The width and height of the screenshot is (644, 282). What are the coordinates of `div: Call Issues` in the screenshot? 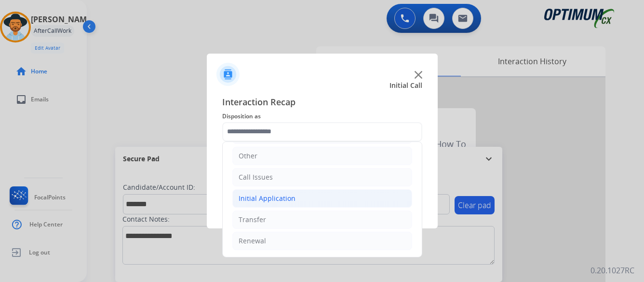 It's located at (256, 177).